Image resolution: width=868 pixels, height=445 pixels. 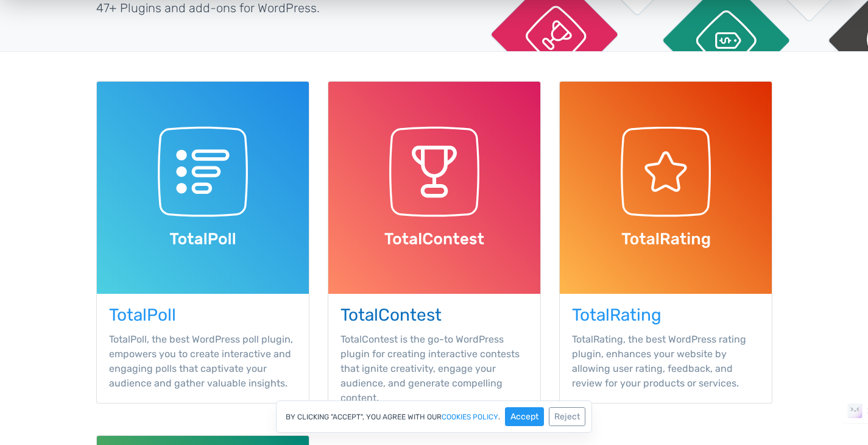 I want to click on button: Reject, so click(x=567, y=416).